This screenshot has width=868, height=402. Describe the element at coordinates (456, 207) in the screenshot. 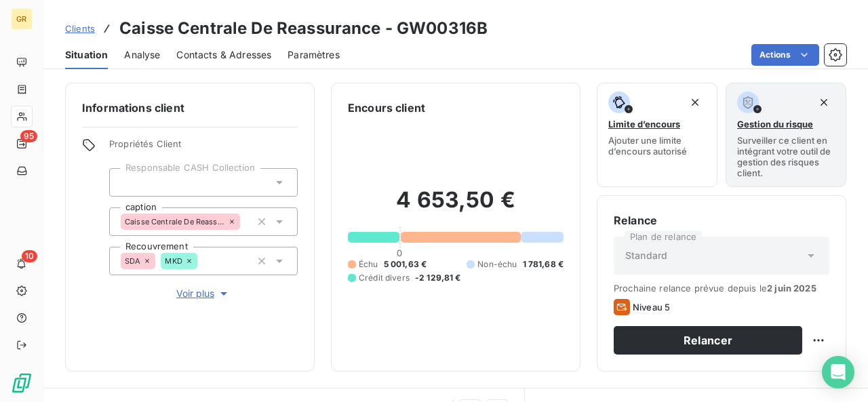

I see `h2: 4 653,50 €` at that location.